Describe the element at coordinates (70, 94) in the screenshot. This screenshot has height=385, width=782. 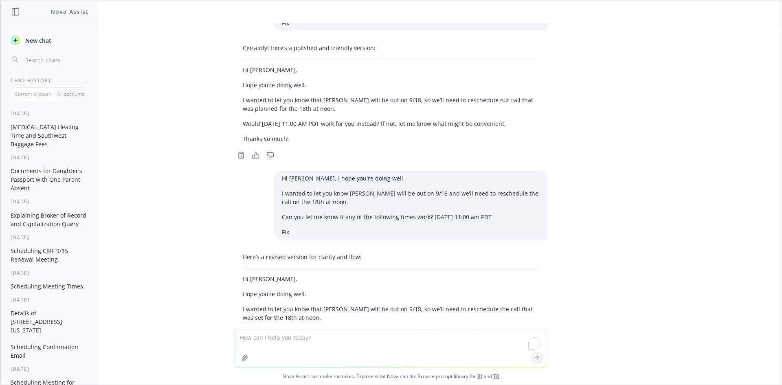
I see `p: All accounts` at that location.